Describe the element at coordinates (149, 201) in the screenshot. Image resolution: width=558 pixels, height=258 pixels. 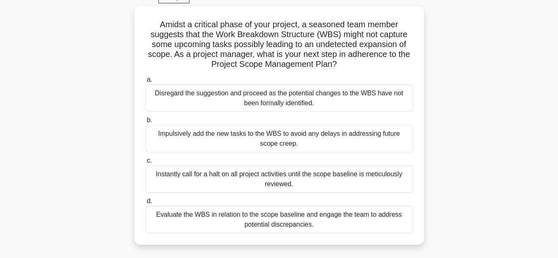
I see `span: d.` at that location.